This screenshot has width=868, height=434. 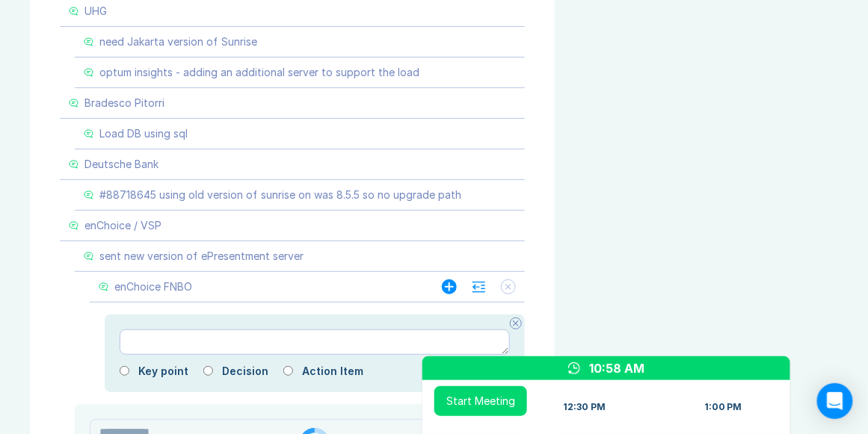 What do you see at coordinates (584, 407) in the screenshot?
I see `div: 12:30 PM` at bounding box center [584, 407].